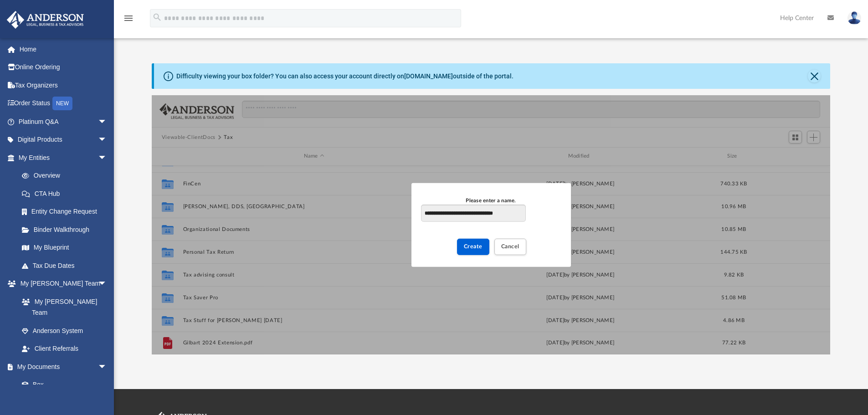  What do you see at coordinates (510, 247) in the screenshot?
I see `span: Cancel` at bounding box center [510, 247].